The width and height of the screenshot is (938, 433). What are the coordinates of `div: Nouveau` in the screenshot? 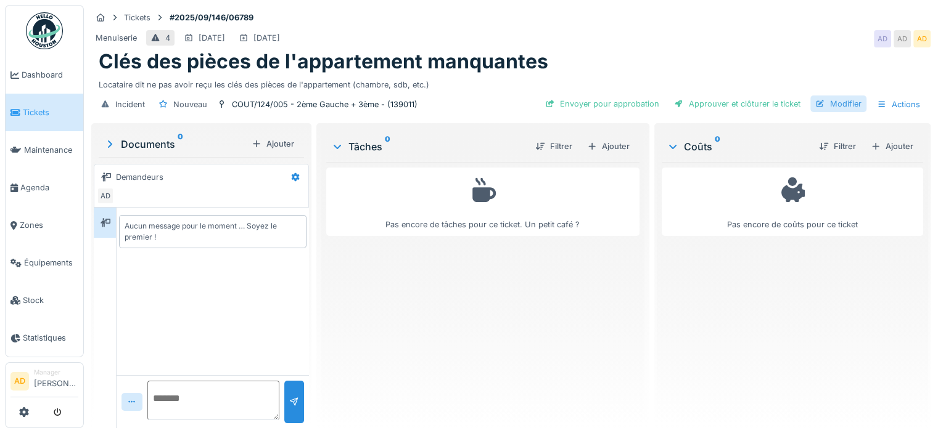 It's located at (190, 104).